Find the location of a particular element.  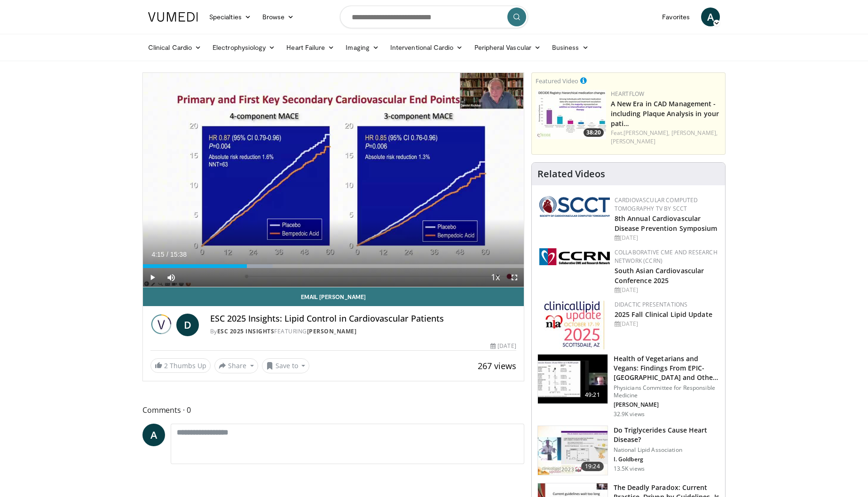

img: 606f2b51-b844-428b-aa21-8c0c72d5a896.150x105_q85_crop-smart_upscale.jpg is located at coordinates (572, 379).